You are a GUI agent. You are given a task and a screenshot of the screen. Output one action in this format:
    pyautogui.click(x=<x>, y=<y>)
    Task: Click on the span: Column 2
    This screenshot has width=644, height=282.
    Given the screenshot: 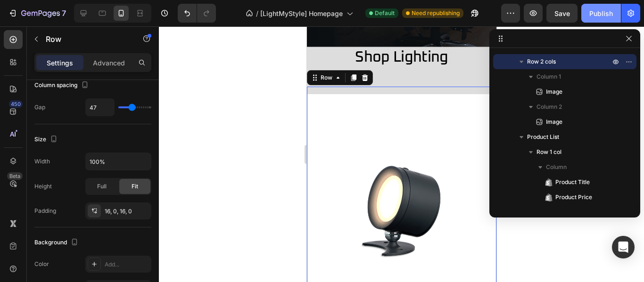 What is the action you would take?
    pyautogui.click(x=549, y=107)
    